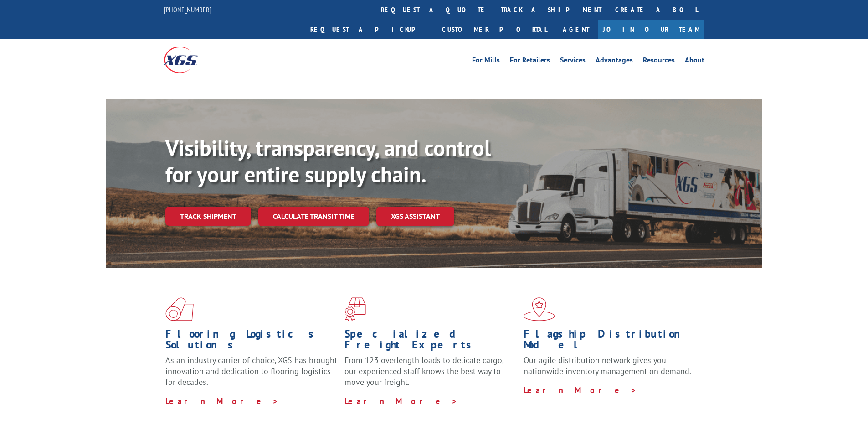  I want to click on a: Calculate transit time, so click(314, 216).